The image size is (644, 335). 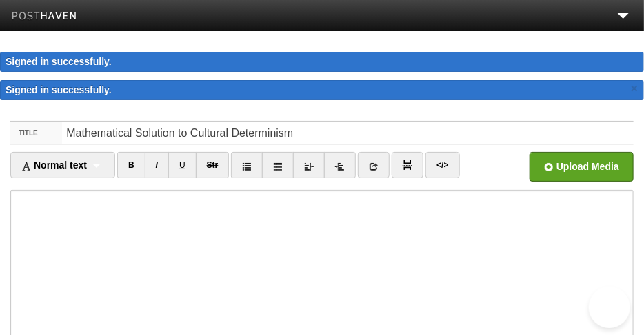 I want to click on span: Normal text, so click(x=54, y=165).